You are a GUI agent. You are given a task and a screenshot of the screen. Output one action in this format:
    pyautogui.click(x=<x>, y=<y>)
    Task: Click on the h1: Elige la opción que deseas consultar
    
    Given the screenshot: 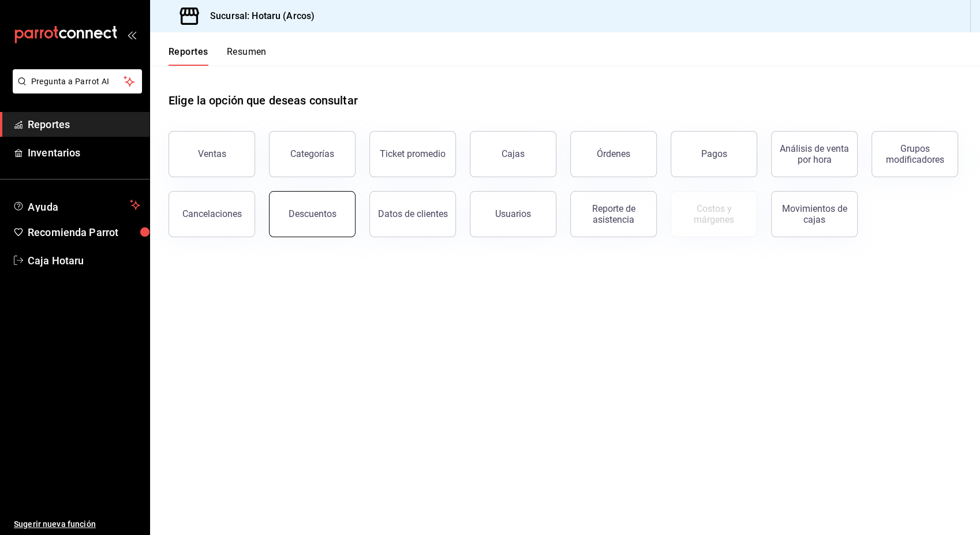 What is the action you would take?
    pyautogui.click(x=263, y=101)
    